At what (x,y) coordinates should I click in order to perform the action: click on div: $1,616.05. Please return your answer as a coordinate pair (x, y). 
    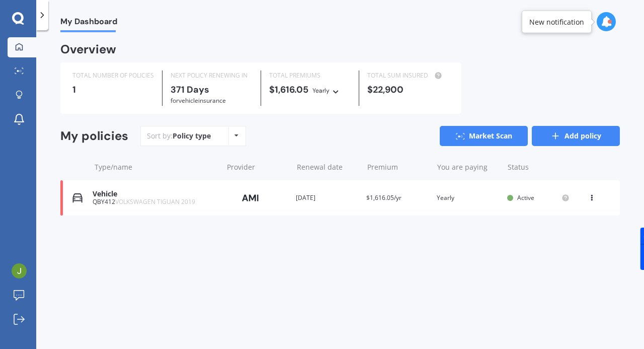
    Looking at the image, I should click on (310, 90).